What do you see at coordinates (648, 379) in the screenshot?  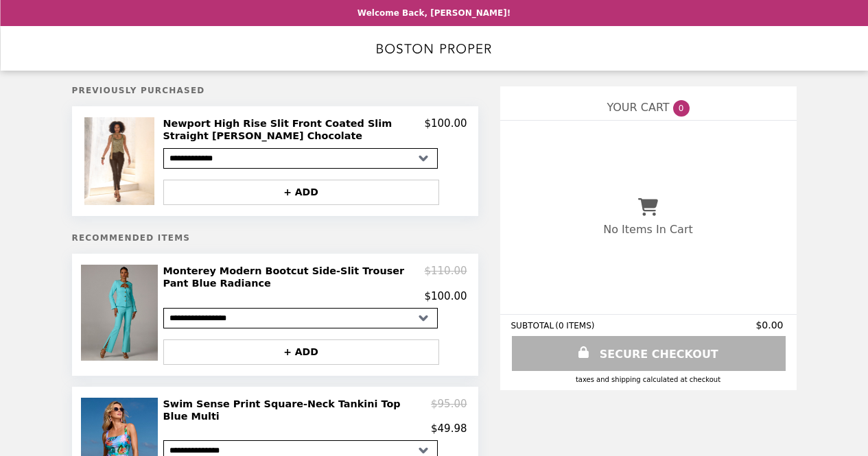 I see `div: Taxes and Shipping calculated at checkout` at bounding box center [648, 379].